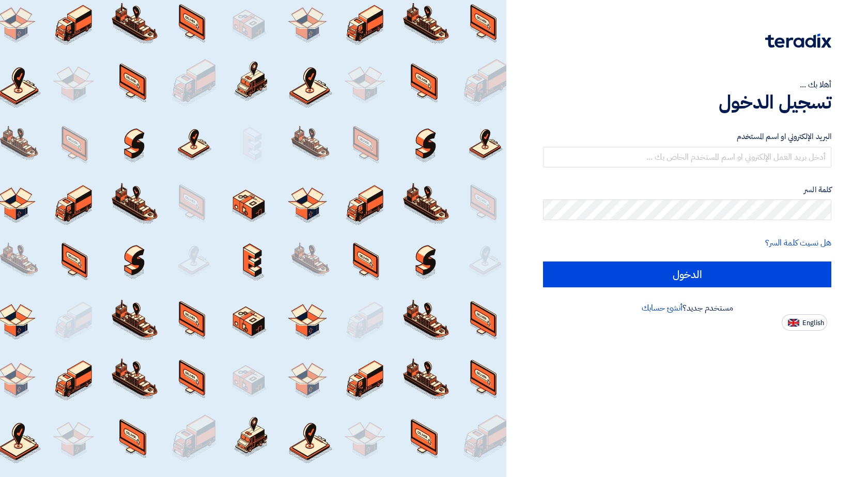  What do you see at coordinates (687, 274) in the screenshot?
I see `input: الدخول` at bounding box center [687, 274].